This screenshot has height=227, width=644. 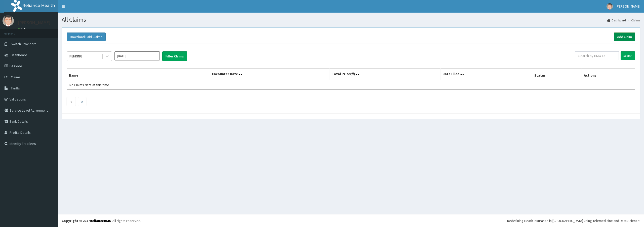 What do you see at coordinates (624, 37) in the screenshot?
I see `a: Add Claim` at bounding box center [624, 37].